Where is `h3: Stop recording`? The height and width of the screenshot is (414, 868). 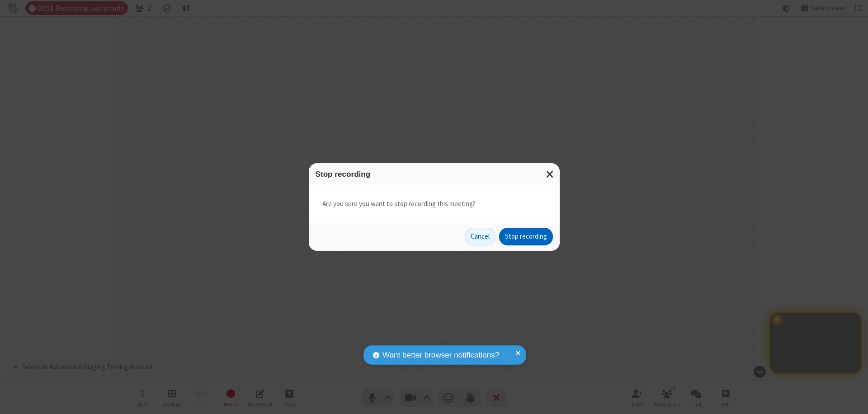
h3: Stop recording is located at coordinates (434, 174).